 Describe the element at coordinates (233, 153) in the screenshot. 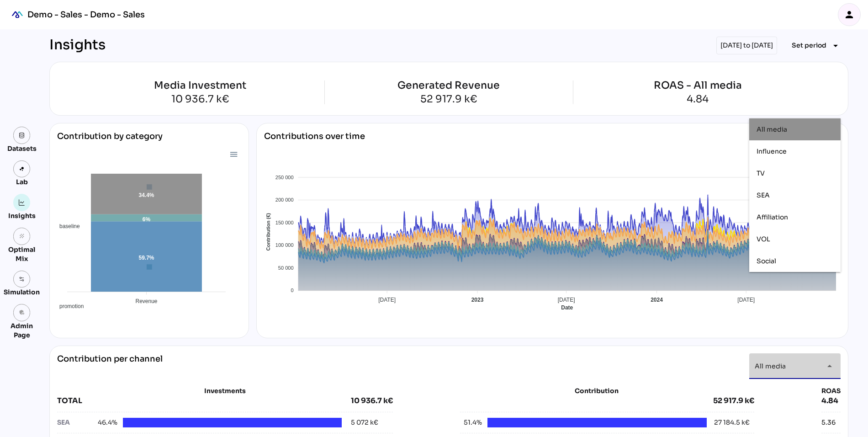

I see `div: Menu` at that location.